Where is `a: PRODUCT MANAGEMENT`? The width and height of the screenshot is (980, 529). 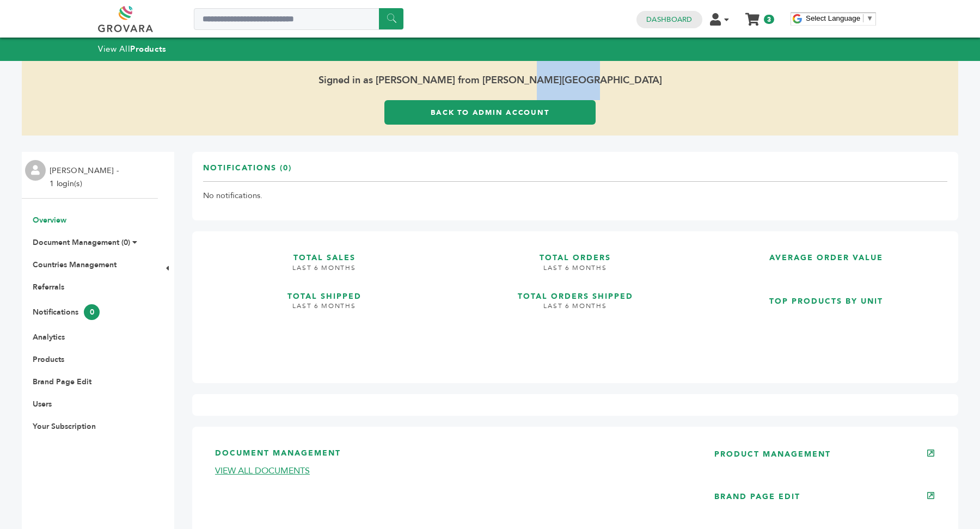 a: PRODUCT MANAGEMENT is located at coordinates (772, 454).